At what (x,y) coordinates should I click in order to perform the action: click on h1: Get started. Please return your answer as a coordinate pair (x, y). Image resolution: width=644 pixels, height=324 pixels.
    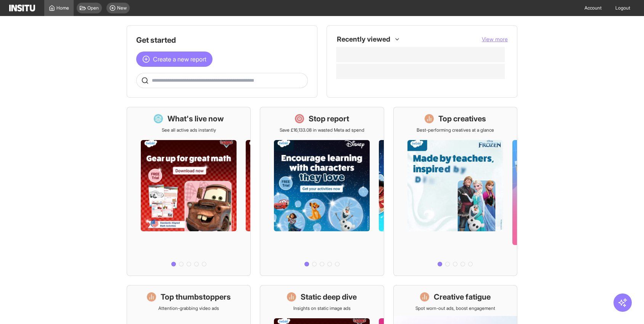
    Looking at the image, I should click on (222, 40).